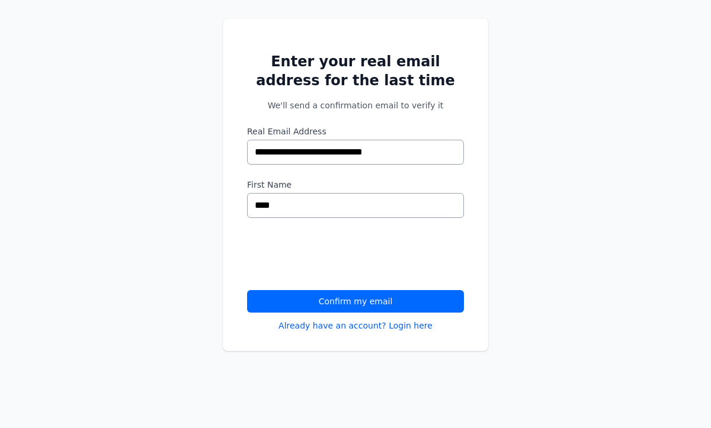  I want to click on button: Confirm my email, so click(355, 301).